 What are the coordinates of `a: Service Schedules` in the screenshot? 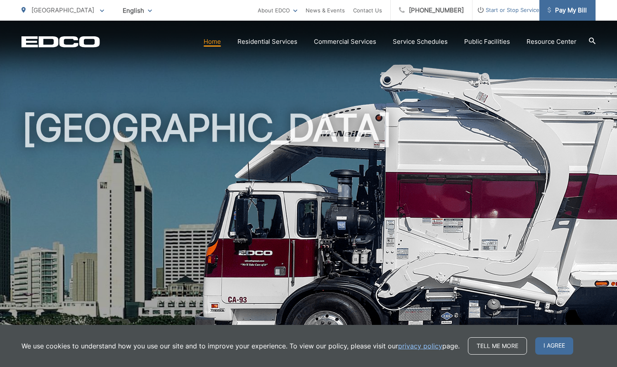 It's located at (420, 42).